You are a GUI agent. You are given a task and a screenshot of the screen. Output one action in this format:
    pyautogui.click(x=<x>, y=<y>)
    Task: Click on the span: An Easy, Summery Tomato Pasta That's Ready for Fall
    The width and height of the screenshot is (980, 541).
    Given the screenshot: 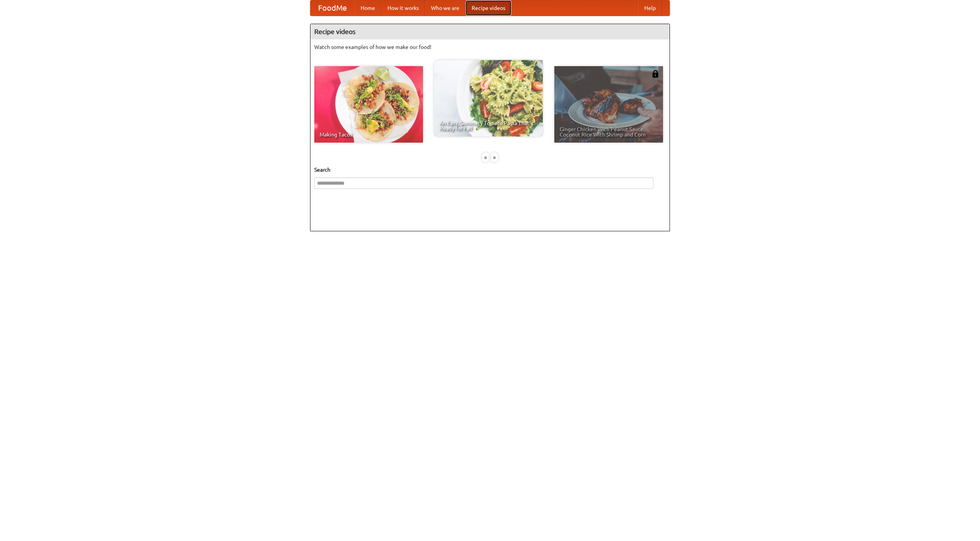 What is the action you would take?
    pyautogui.click(x=489, y=126)
    